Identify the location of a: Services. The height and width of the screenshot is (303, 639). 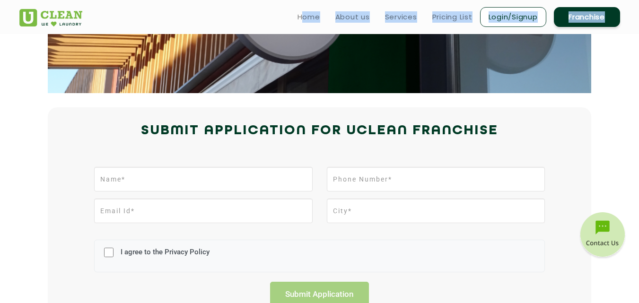
(401, 17).